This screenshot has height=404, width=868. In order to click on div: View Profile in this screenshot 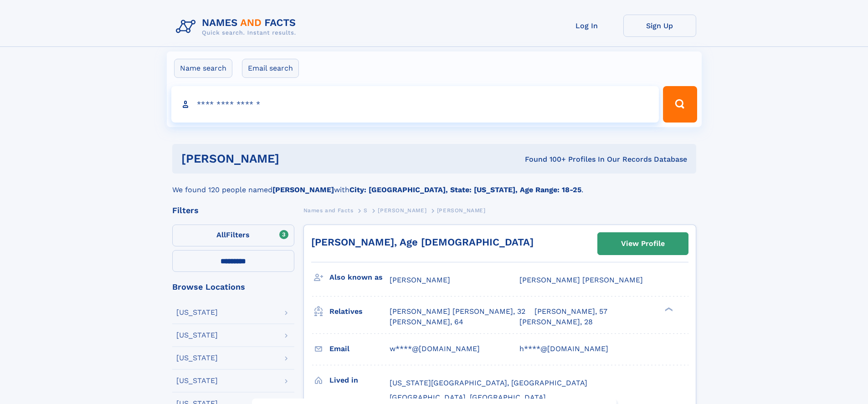, I will do `click(643, 244)`.